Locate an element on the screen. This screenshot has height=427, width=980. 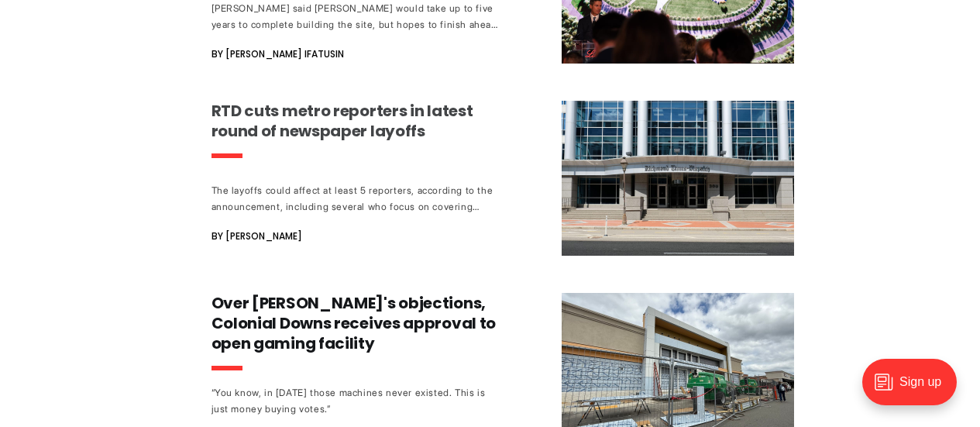
img: RTD cuts metro reporters in latest round of newspaper layoffs is located at coordinates (678, 179).